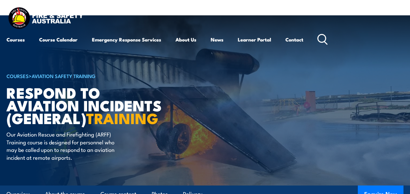 This screenshot has width=410, height=194. Describe the element at coordinates (255, 40) in the screenshot. I see `a: Learner Portal` at that location.